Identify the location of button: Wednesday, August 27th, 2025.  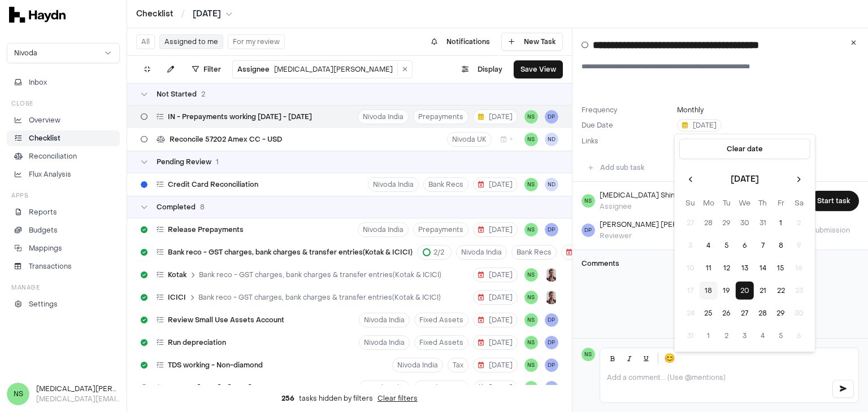
(745, 313).